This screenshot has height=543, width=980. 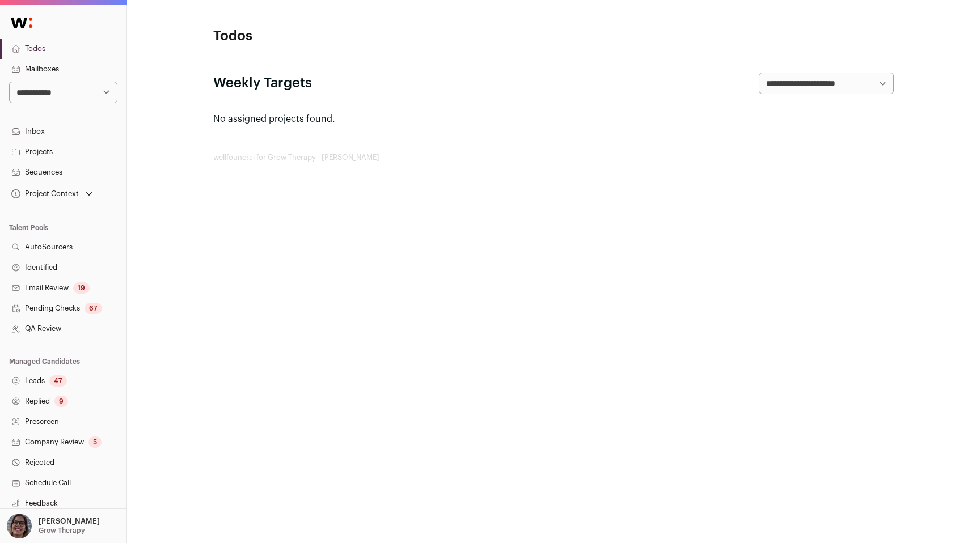 What do you see at coordinates (554, 119) in the screenshot?
I see `p: No assigned projects found.` at bounding box center [554, 119].